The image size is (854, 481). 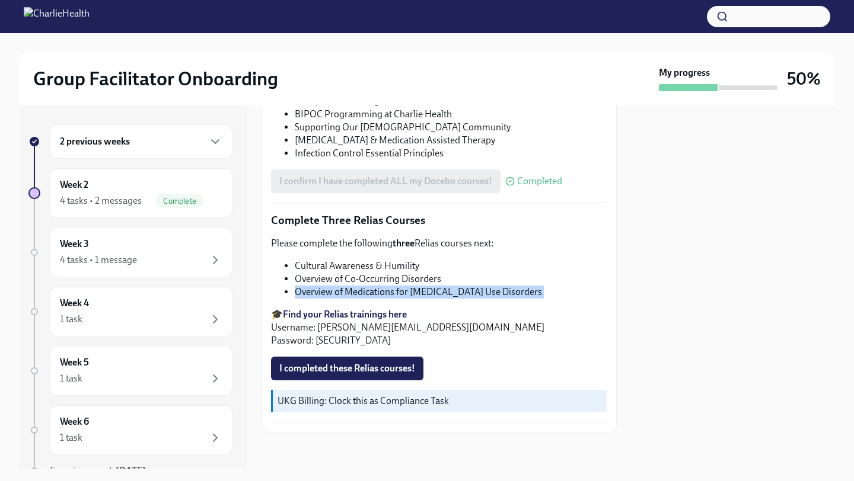 What do you see at coordinates (347, 369) in the screenshot?
I see `button: I completed these Relias courses!` at bounding box center [347, 369].